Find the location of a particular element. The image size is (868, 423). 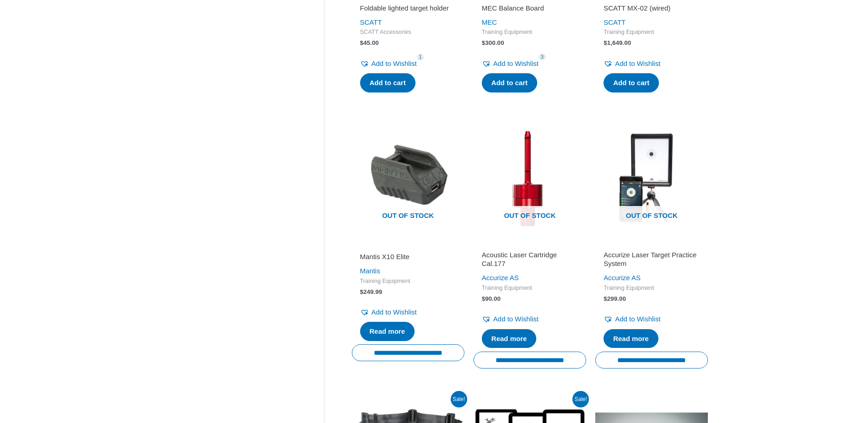

a: SCATT MX-02 (wired) is located at coordinates (652, 9).